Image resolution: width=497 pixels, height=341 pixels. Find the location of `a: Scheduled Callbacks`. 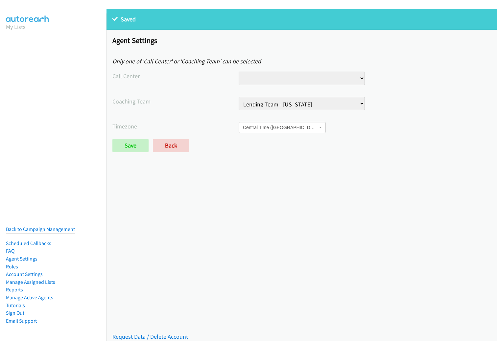

a: Scheduled Callbacks is located at coordinates (29, 243).